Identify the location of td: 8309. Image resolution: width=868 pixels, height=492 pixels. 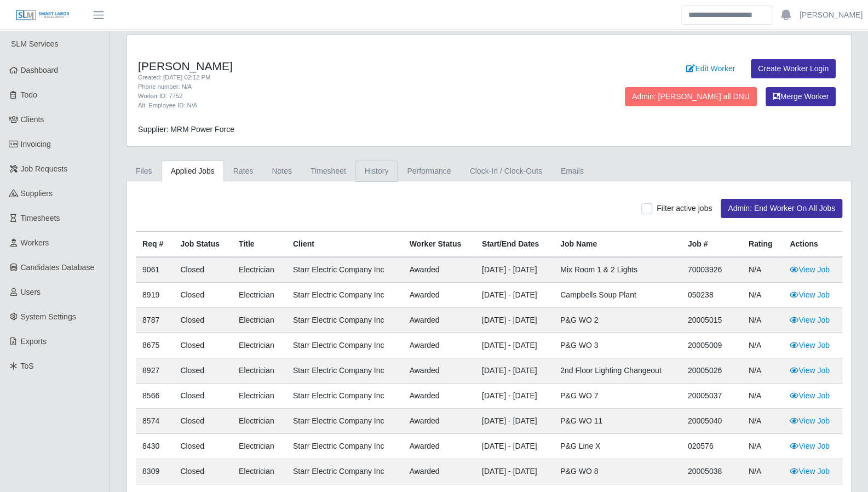
(154, 472).